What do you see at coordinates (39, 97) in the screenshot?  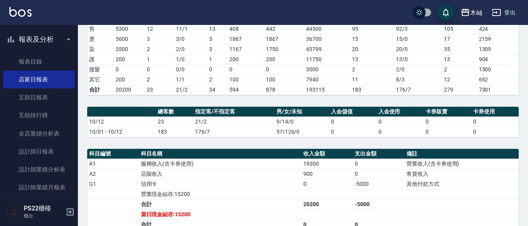 I see `a: 互助日報表` at bounding box center [39, 97].